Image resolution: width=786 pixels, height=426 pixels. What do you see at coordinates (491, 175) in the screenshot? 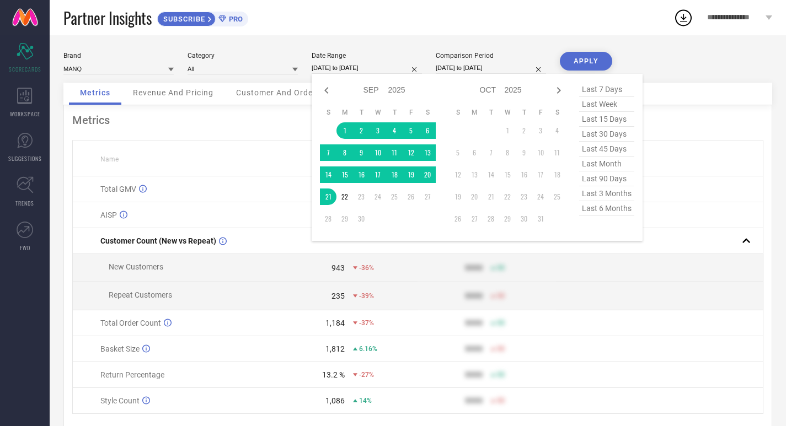
I see `td: Tue Oct 14 2025` at bounding box center [491, 175].